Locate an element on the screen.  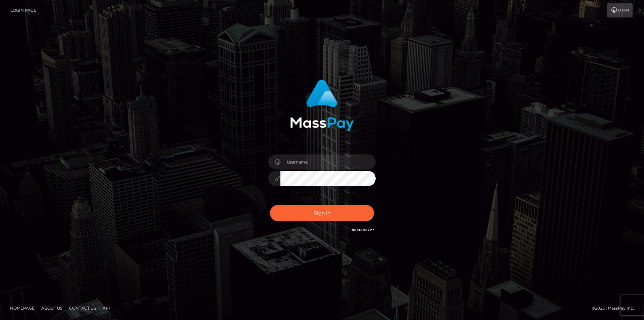
a: Login Page is located at coordinates (23, 10).